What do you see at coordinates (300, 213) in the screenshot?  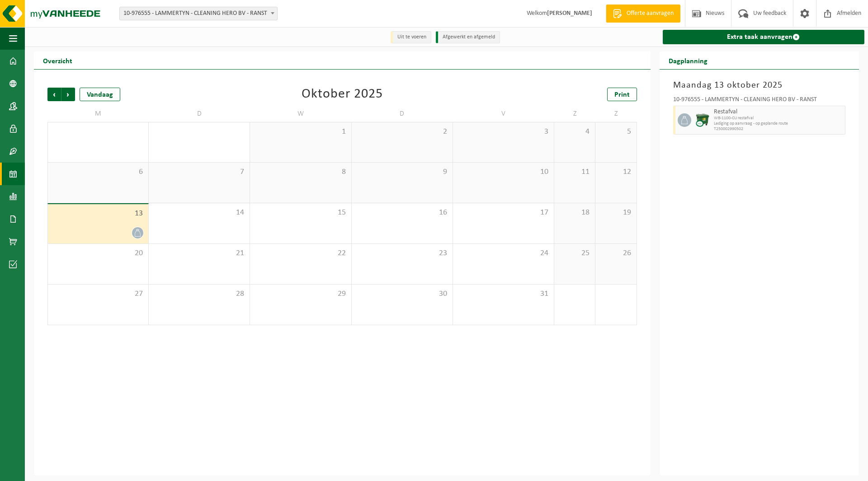 I see `span: 15` at bounding box center [300, 213].